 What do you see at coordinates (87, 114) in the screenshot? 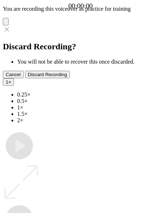
I see `li: 1.5×` at bounding box center [87, 114].